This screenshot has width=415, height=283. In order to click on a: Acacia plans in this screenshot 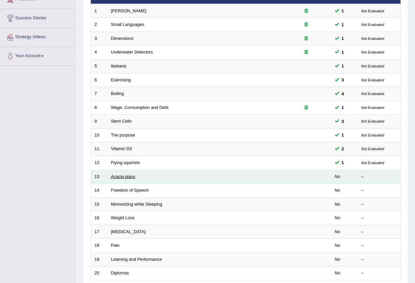, I will do `click(123, 176)`.